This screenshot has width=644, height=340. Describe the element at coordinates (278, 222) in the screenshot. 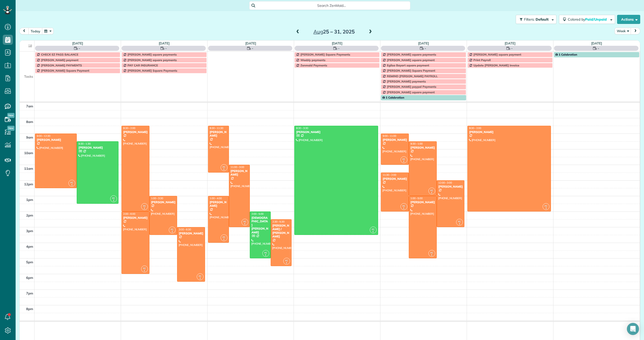

I see `span: 2:30 - 5:30` at that location.